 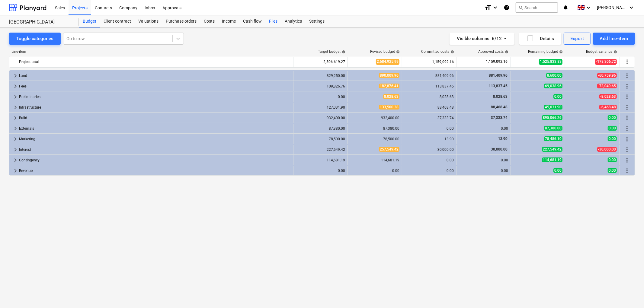 What do you see at coordinates (482, 39) in the screenshot?
I see `button: Visible columns:6/12` at bounding box center [482, 39].